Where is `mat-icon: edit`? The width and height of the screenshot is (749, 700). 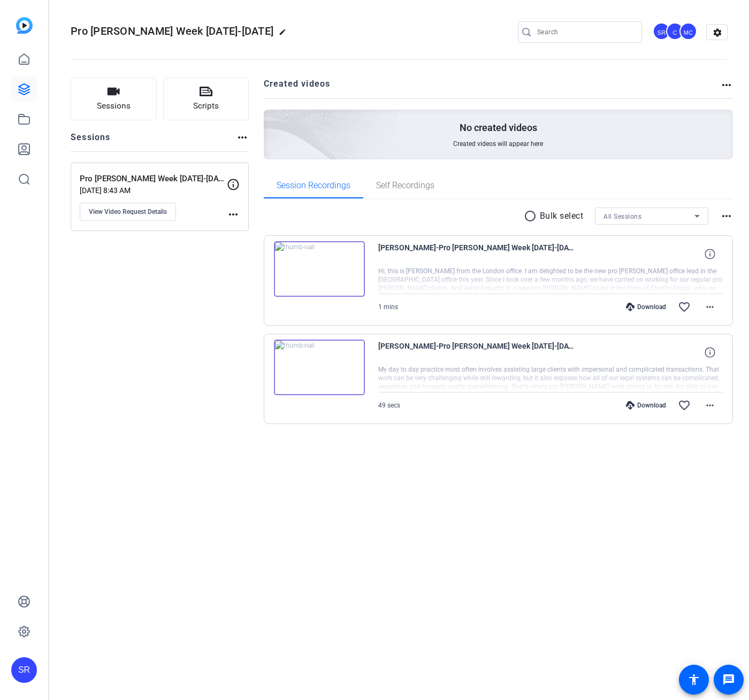
mat-icon: edit is located at coordinates (285, 35).